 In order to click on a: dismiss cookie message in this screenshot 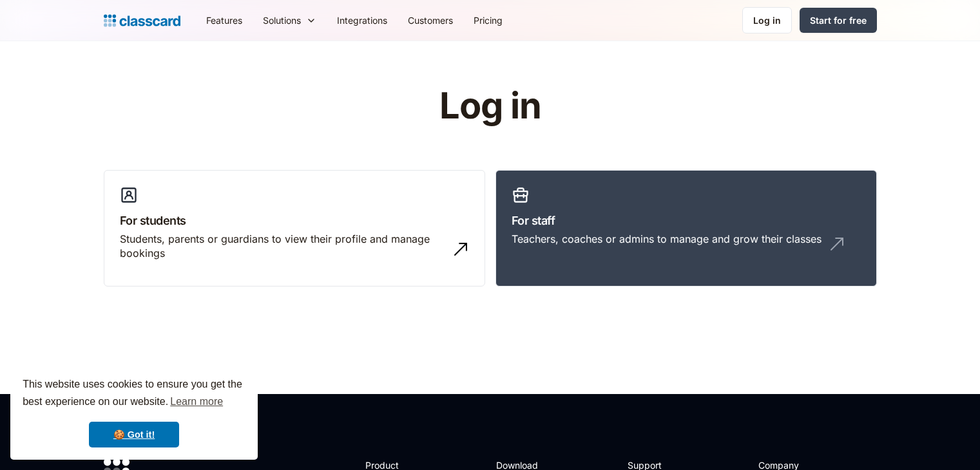, I will do `click(134, 435)`.